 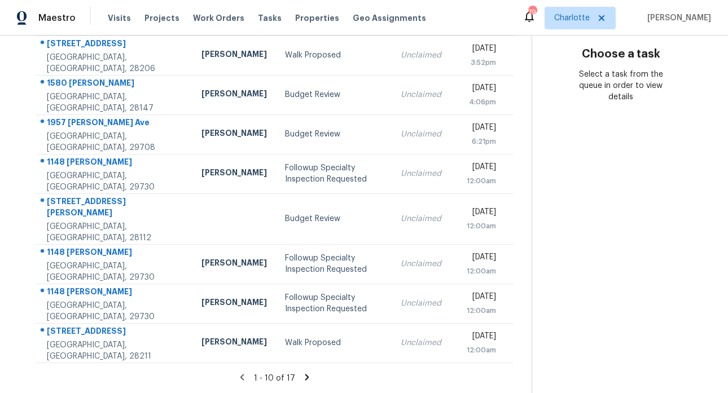 I want to click on span: Properties, so click(x=317, y=18).